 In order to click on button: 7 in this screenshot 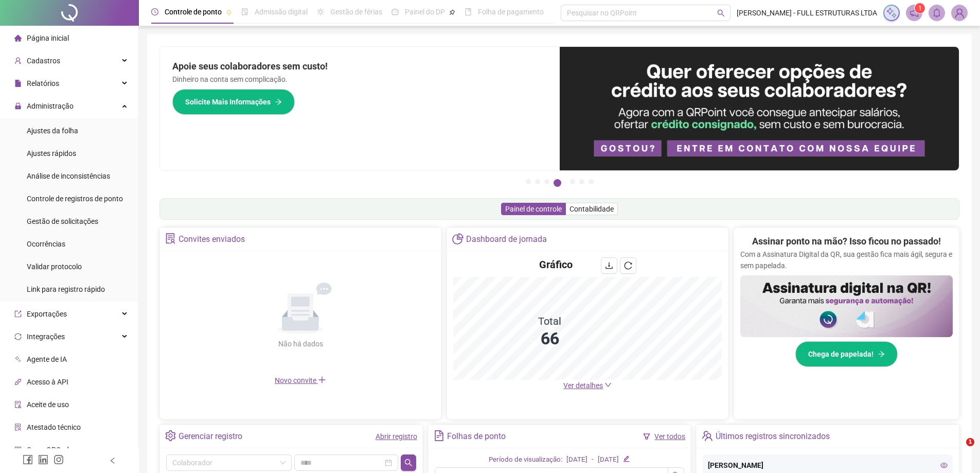, I will do `click(591, 182)`.